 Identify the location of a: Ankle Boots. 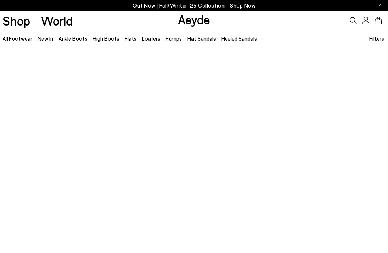
(73, 38).